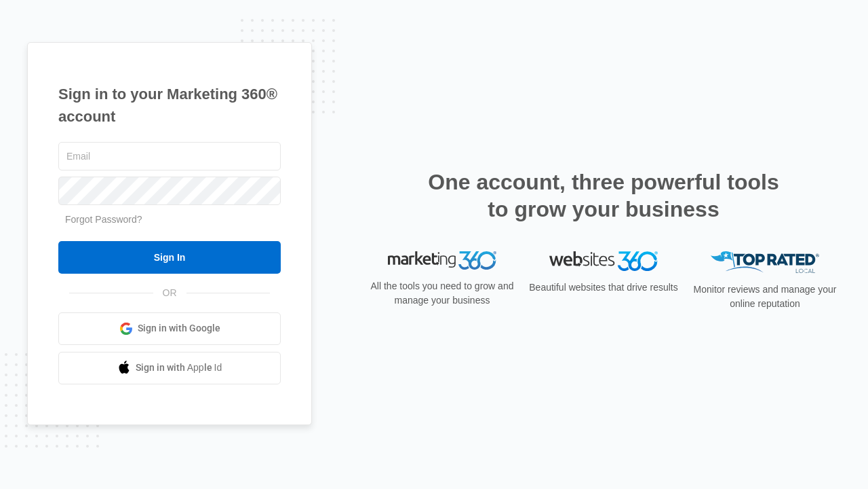  What do you see at coordinates (104, 219) in the screenshot?
I see `a: Forgot Password?` at bounding box center [104, 219].